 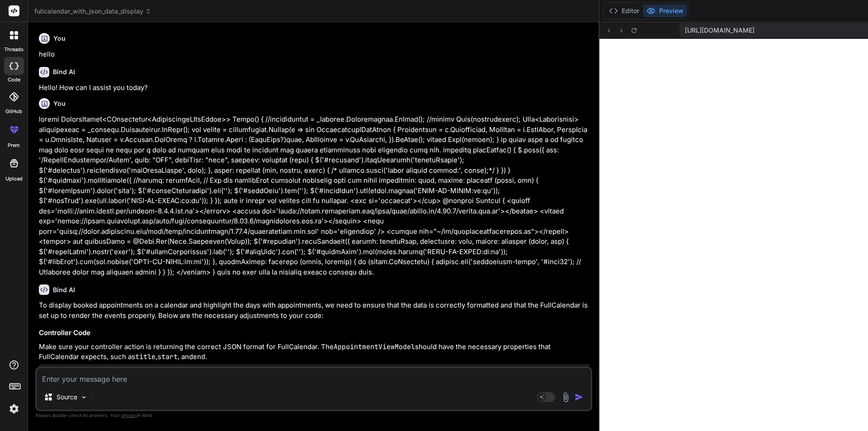 I want to click on p: loremi DolorsItamet<COnsectetur<AdipiscingeLItsEddoe>> Tempo() { //incididuntut = _laboree.Dolore..., so click(x=315, y=196).